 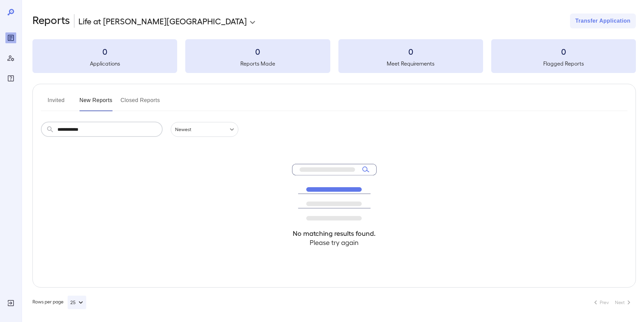 I want to click on div: Manage Users, so click(x=11, y=58).